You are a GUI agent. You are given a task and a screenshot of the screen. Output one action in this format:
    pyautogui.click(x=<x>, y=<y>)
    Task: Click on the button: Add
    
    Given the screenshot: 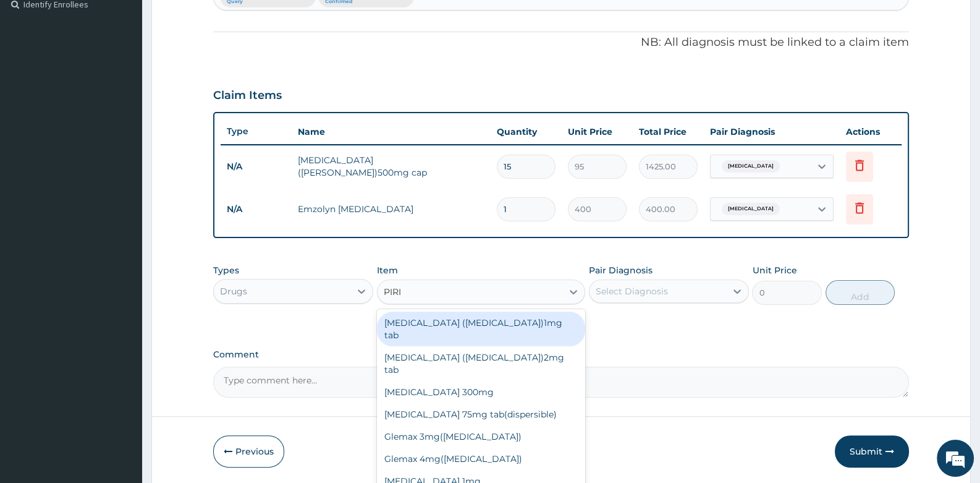 What is the action you would take?
    pyautogui.click(x=860, y=293)
    